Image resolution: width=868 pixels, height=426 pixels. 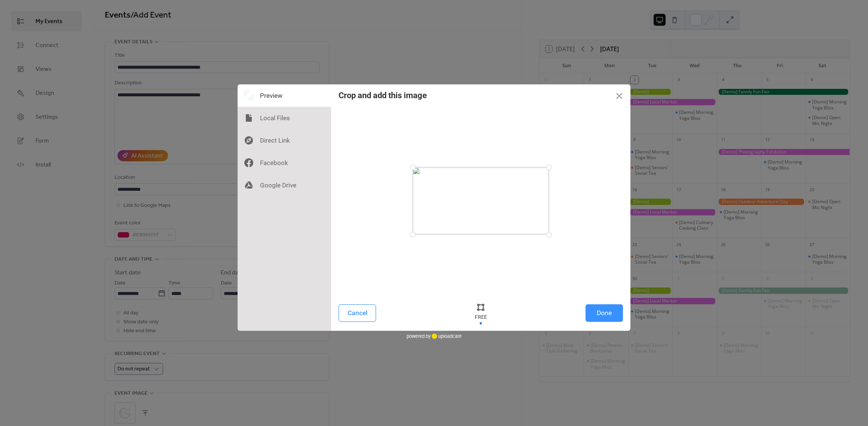 I want to click on div: Preview, so click(x=285, y=95).